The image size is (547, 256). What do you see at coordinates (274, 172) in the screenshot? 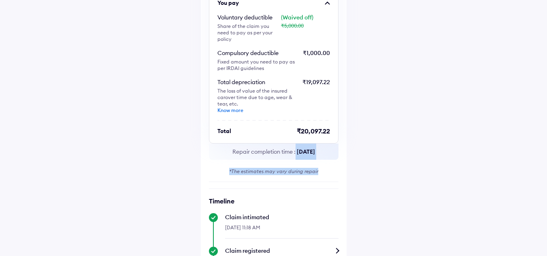
I see `div: *The estimates may vary during repair` at bounding box center [274, 172].